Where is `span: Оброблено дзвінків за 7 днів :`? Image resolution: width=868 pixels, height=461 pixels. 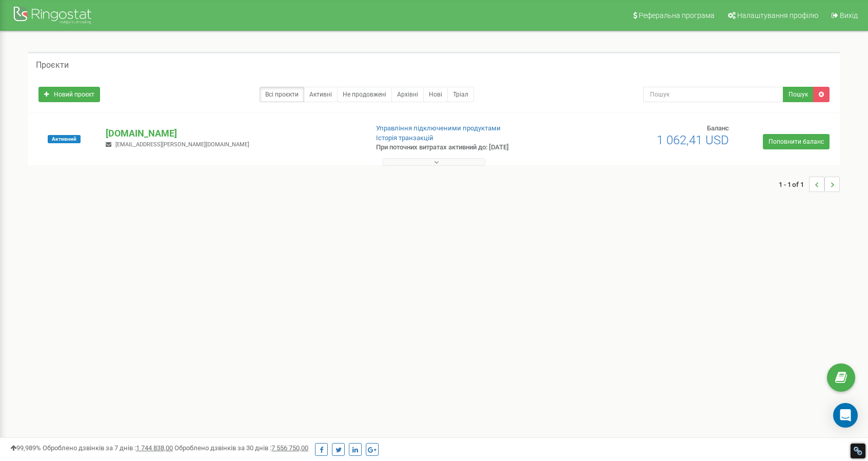
span: Оброблено дзвінків за 7 днів : is located at coordinates (108, 448).